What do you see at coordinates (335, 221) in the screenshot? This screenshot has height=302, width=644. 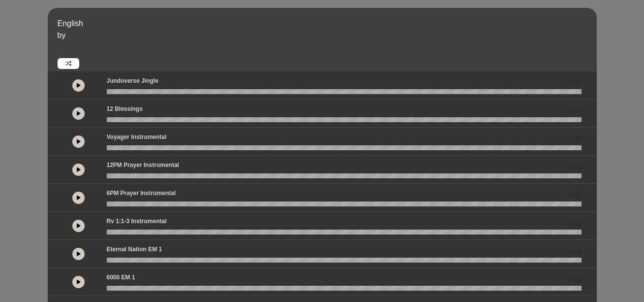 I see `p: Rv 1:1-3 Instrumental` at bounding box center [335, 221].